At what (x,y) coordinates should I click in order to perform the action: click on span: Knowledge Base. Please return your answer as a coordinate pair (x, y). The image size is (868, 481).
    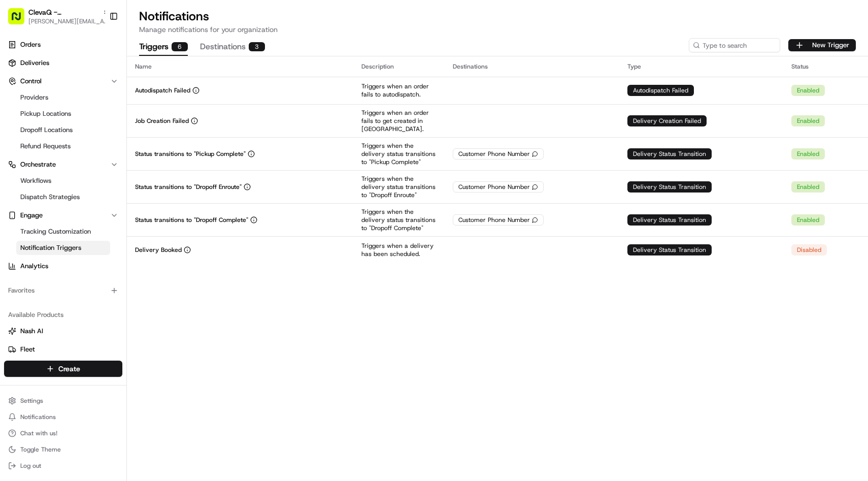
    Looking at the image, I should click on (48, 153).